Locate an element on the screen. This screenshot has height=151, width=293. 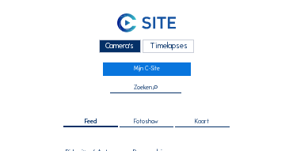
div: Timelapses is located at coordinates (168, 46).